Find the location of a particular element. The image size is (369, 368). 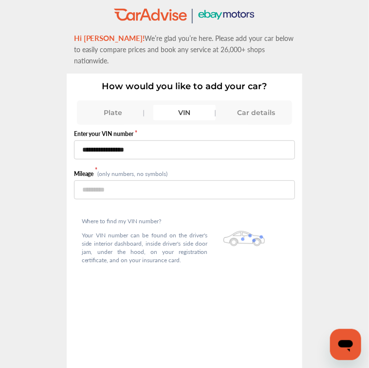

div: VIN is located at coordinates (184, 113).